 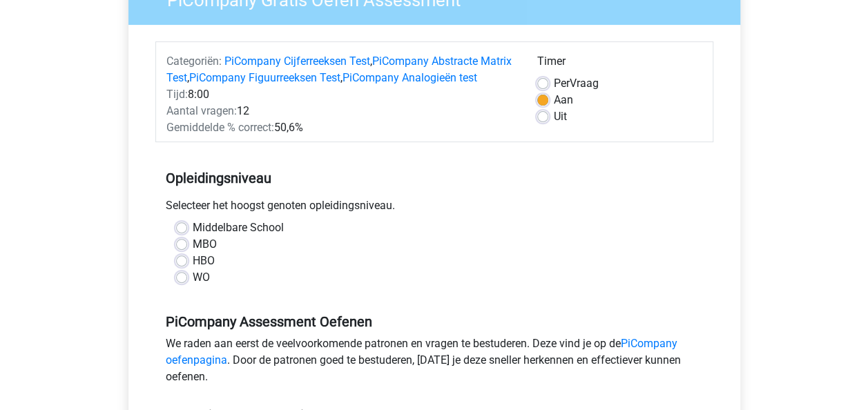 I want to click on label: Vraag, so click(x=576, y=84).